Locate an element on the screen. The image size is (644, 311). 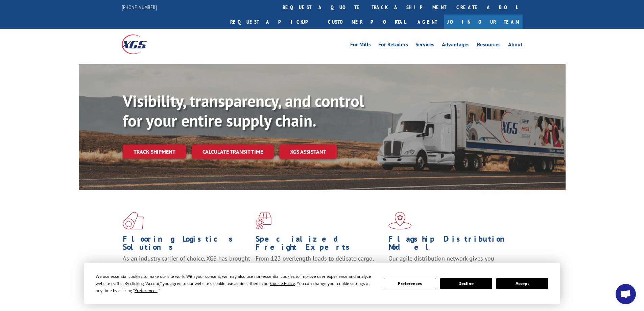
div: Open chat is located at coordinates (626, 294).